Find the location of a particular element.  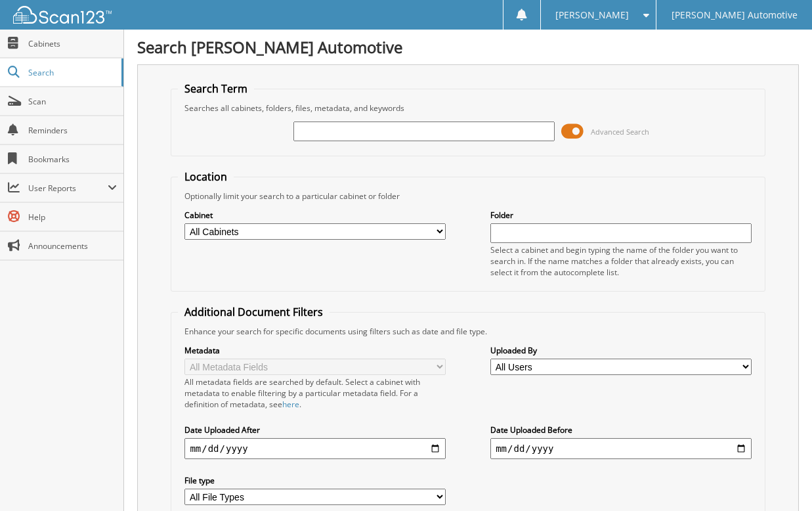

input: end is located at coordinates (620, 448).